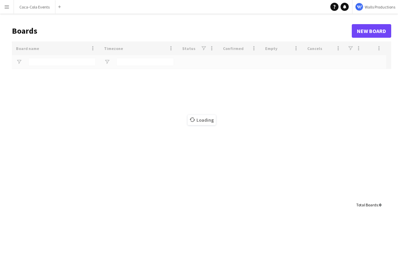 The image size is (398, 257). What do you see at coordinates (372, 31) in the screenshot?
I see `a: New Board` at bounding box center [372, 31].